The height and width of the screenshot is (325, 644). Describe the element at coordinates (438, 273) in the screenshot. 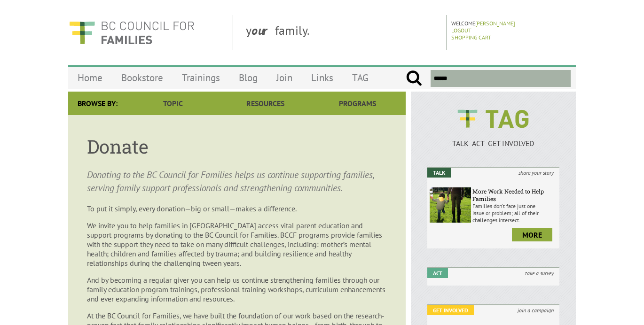

I see `em: Act` at that location.